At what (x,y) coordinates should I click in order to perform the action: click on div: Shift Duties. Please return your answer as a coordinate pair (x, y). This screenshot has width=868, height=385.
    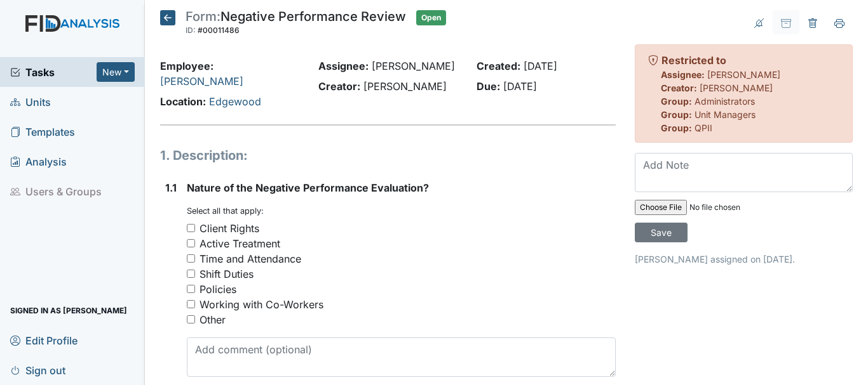
    Looking at the image, I should click on (226, 274).